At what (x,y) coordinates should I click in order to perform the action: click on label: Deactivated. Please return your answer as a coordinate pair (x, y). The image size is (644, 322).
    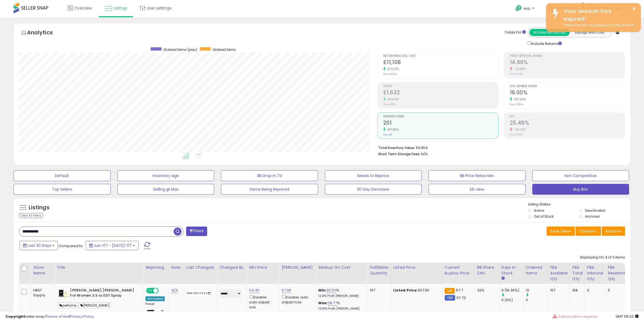
    Looking at the image, I should click on (595, 210).